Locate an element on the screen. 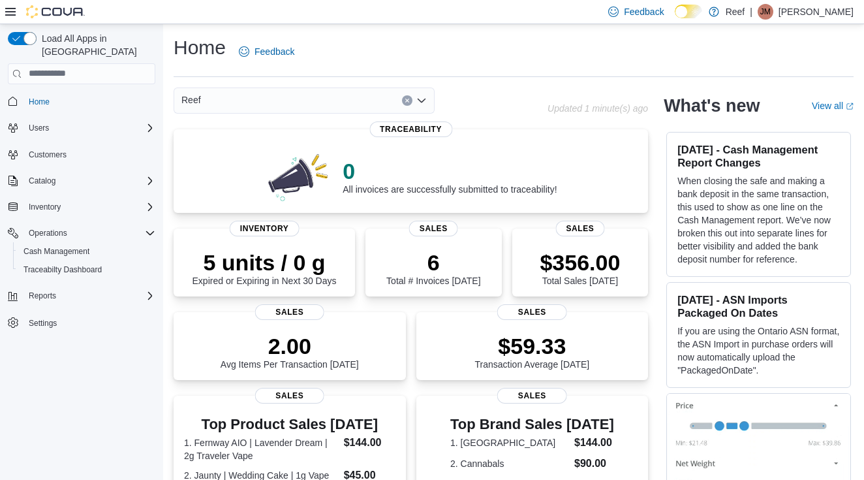  p: $356.00 is located at coordinates (579, 262).